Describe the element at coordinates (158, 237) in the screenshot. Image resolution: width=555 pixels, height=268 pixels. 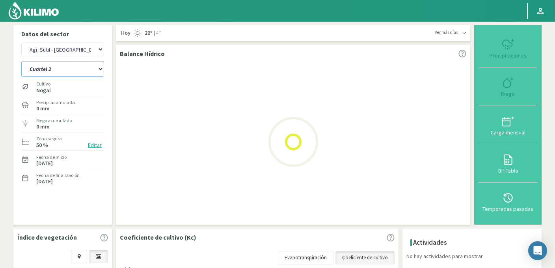
I see `p: Coeficiente de cultivo (Kc)` at that location.